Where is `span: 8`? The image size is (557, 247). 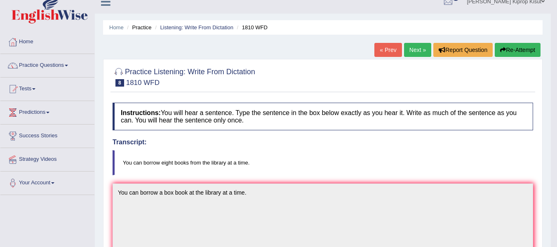 span: 8 is located at coordinates (120, 83).